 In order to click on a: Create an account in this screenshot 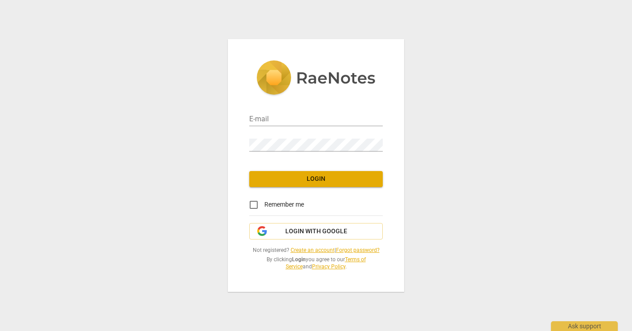, I will do `click(312, 250)`.